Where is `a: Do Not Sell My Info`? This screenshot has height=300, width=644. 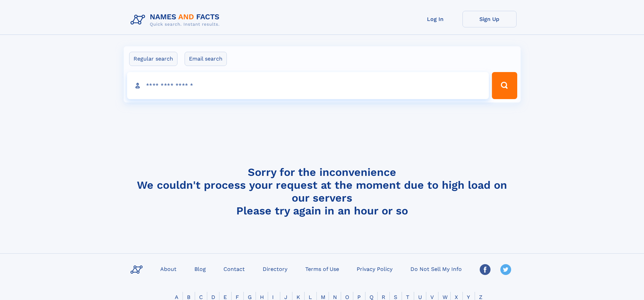 a: Do Not Sell My Info is located at coordinates (436, 268).